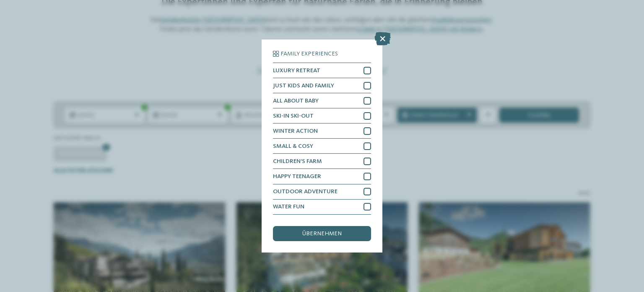 This screenshot has height=292, width=644. I want to click on span: CHILDREN’S FARM, so click(297, 161).